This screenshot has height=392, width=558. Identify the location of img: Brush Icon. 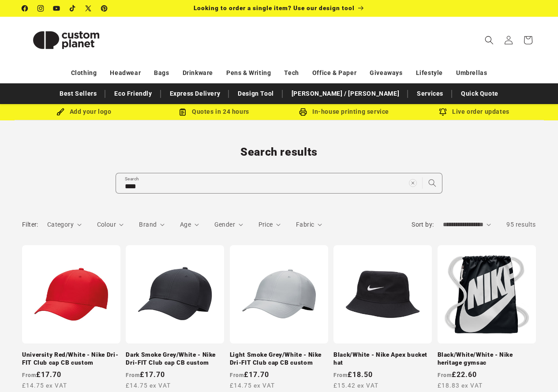
(60, 112).